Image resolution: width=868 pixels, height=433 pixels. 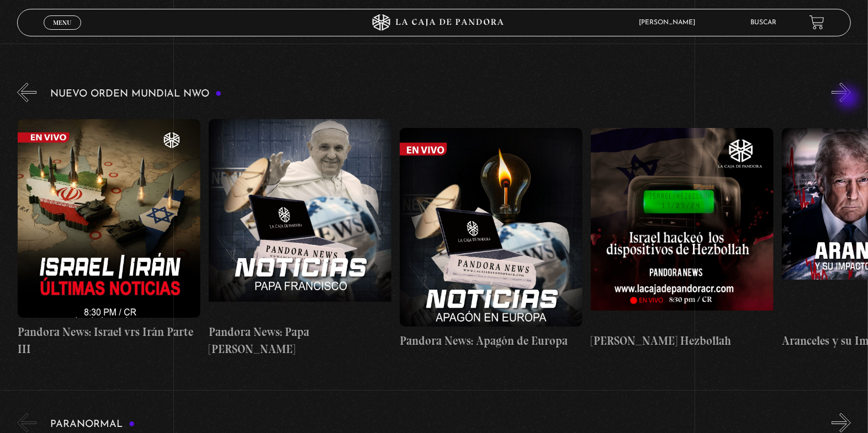 What do you see at coordinates (62, 32) in the screenshot?
I see `span: Cerrar` at bounding box center [62, 32].